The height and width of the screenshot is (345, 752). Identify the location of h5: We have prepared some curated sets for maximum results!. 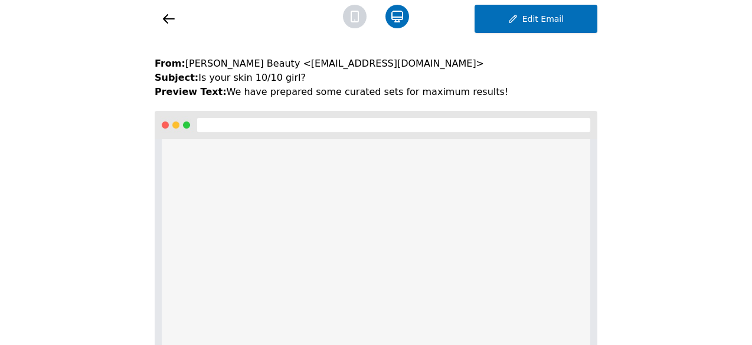
(376, 92).